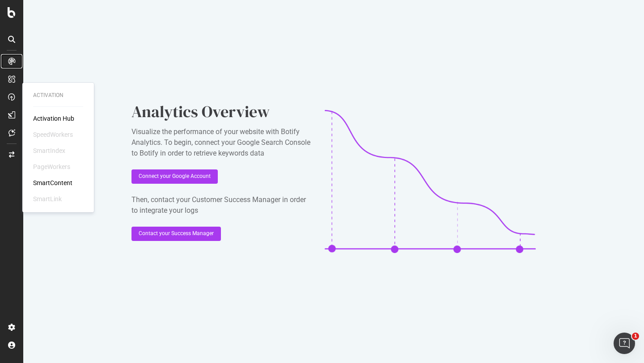  I want to click on div: Analytics Overview, so click(221, 112).